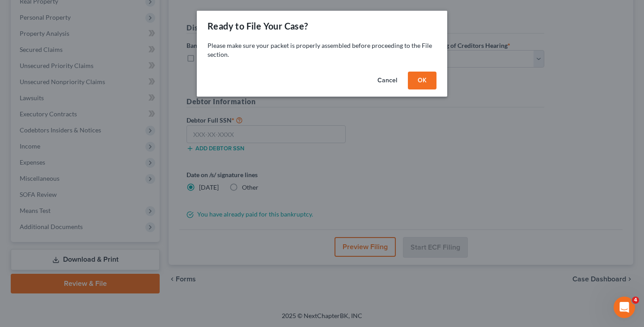 This screenshot has height=327, width=644. What do you see at coordinates (387, 81) in the screenshot?
I see `button: Cancel` at bounding box center [387, 81].